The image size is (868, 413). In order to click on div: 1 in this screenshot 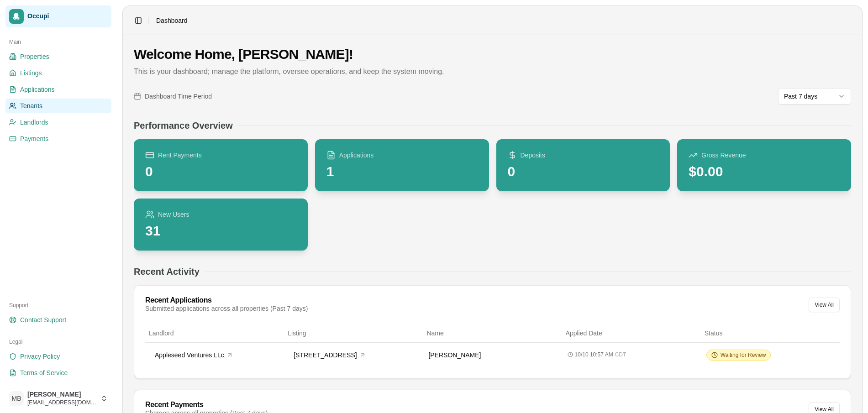, I will do `click(350, 171)`.